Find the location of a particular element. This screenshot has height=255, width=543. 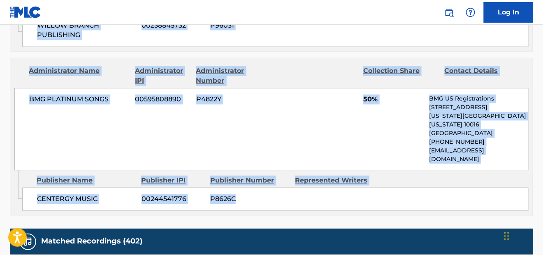

div: Help is located at coordinates (471, 12).